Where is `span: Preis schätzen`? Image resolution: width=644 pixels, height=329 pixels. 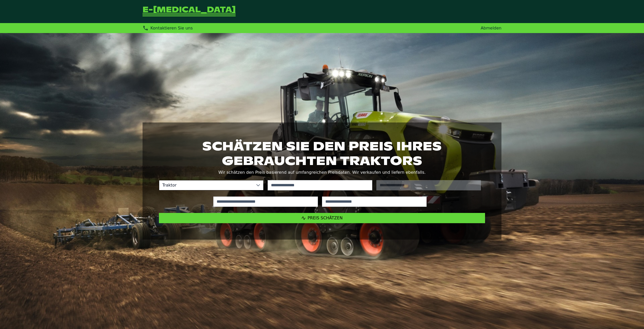 span: Preis schätzen is located at coordinates (325, 218).